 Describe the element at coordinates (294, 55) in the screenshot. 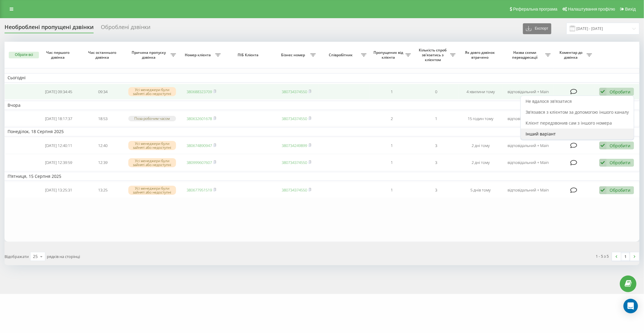

I see `span: Бізнес номер` at that location.